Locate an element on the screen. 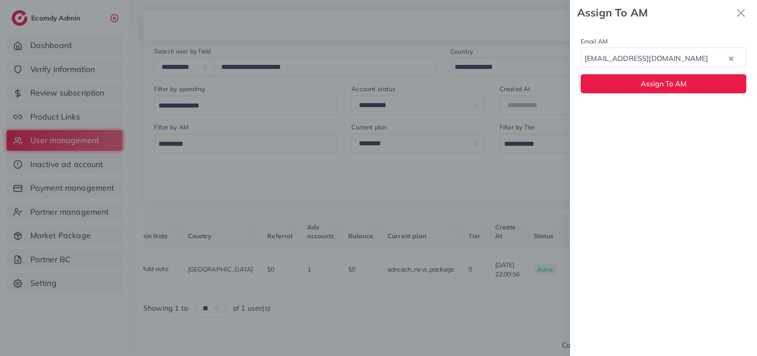 The height and width of the screenshot is (356, 757). button: Assign To AM is located at coordinates (663, 84).